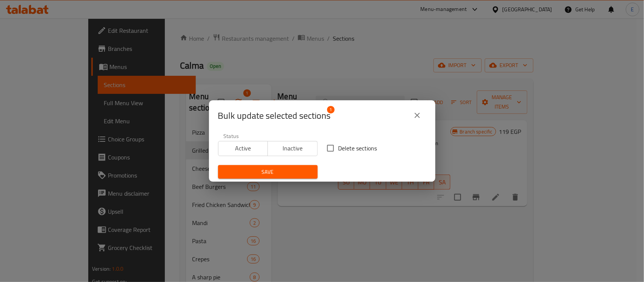  I want to click on span: Active, so click(243, 148).